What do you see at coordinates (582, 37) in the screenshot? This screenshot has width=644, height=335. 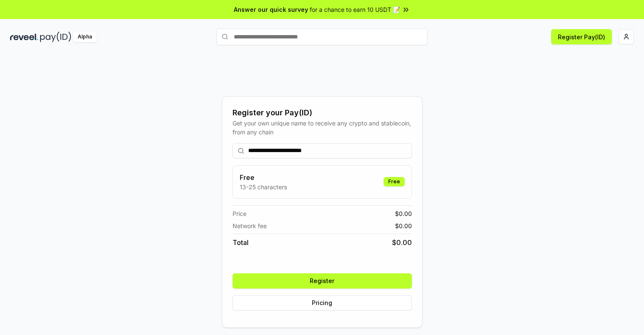 I see `button: Register Pay(ID)` at bounding box center [582, 37].